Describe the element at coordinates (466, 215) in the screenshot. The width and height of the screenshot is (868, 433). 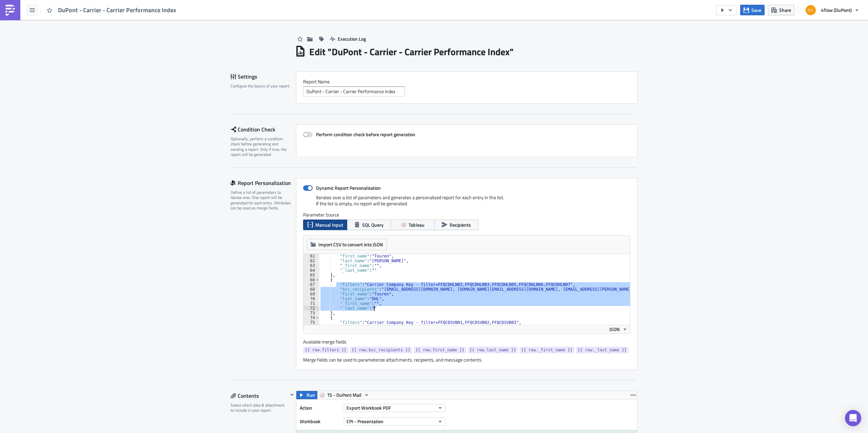
I see `label: Parameter Source` at that location.